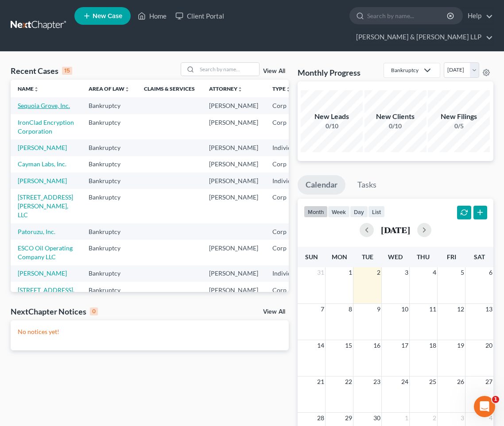  Describe the element at coordinates (225, 88) in the screenshot. I see `a: Attorneyunfold_more` at that location.